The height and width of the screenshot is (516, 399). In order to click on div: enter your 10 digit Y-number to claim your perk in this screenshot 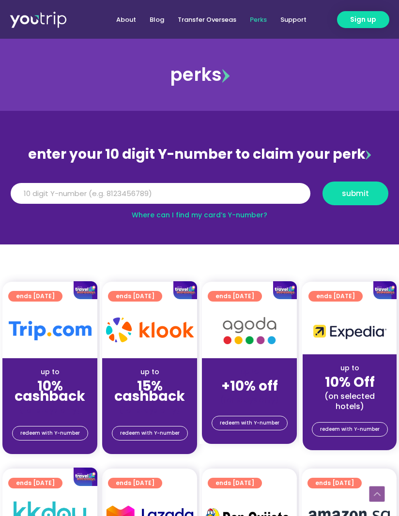, I will do `click(199, 154)`.